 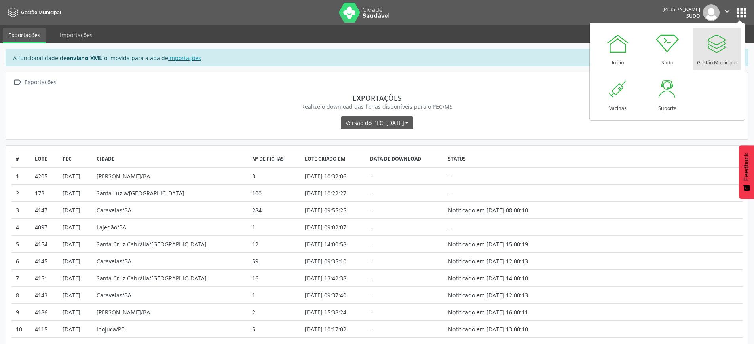 What do you see at coordinates (170, 227) in the screenshot?
I see `td: Lajedão/BA` at bounding box center [170, 227].